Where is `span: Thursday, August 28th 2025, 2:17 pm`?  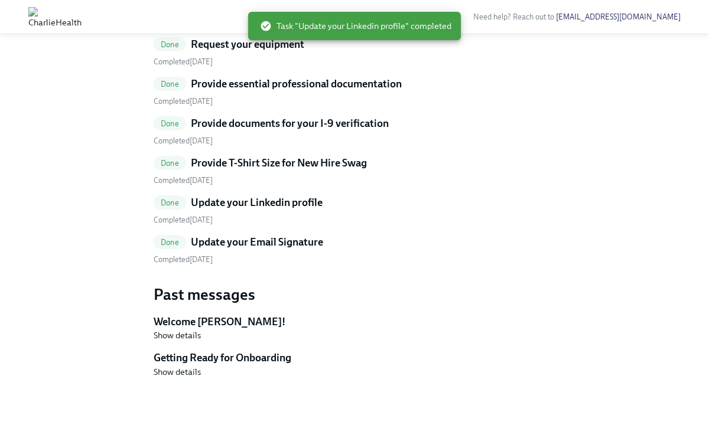 span: Thursday, August 28th 2025, 2:17 pm is located at coordinates (183, 61).